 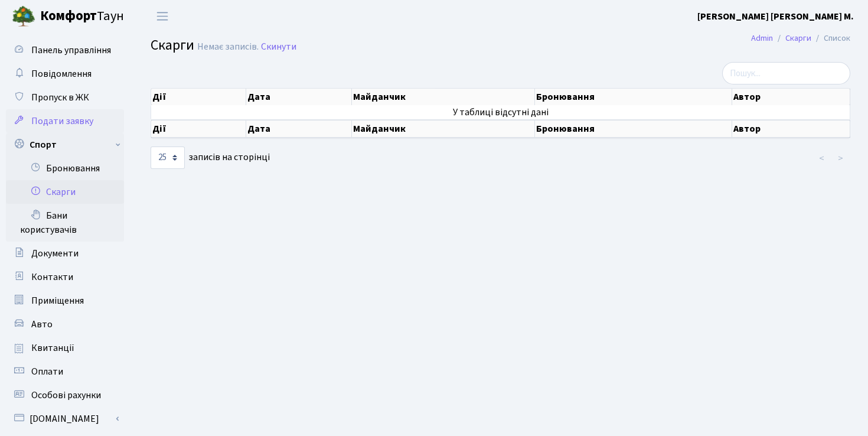 What do you see at coordinates (65, 395) in the screenshot?
I see `a: Особові рахунки` at bounding box center [65, 395].